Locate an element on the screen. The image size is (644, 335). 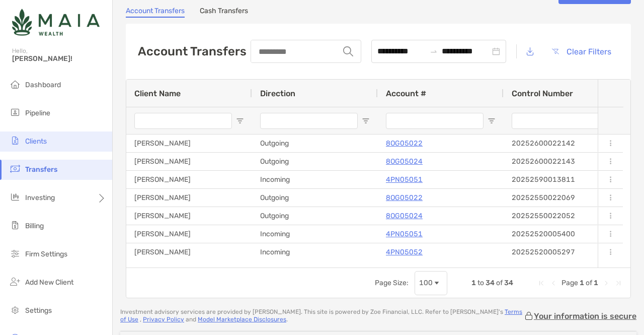
span: Dashboard is located at coordinates (42, 85).